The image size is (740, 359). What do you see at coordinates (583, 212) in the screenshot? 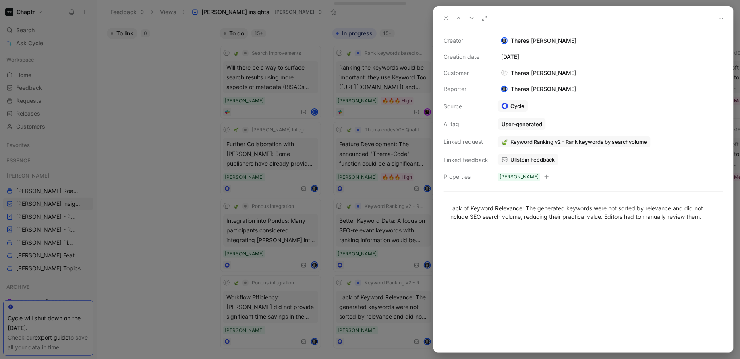
I see `div: Lack of Keyword Relevance: The generated keywords were not sorted by relevance and did not includ...` at bounding box center [583, 212].